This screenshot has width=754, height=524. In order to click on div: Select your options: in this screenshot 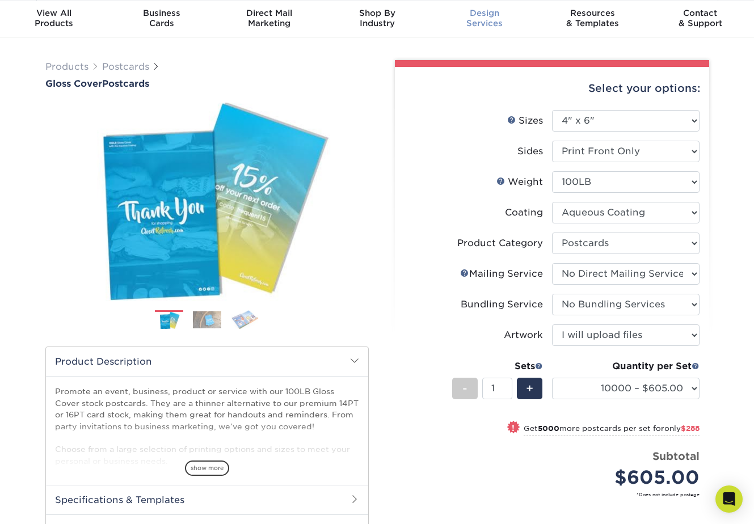, I will do `click(552, 89)`.